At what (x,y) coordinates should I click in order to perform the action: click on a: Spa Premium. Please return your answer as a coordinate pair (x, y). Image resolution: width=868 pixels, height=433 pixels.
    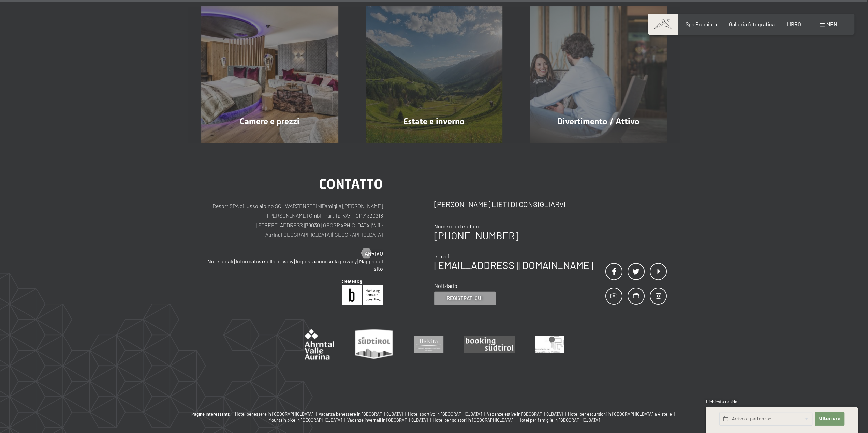
    Looking at the image, I should click on (701, 24).